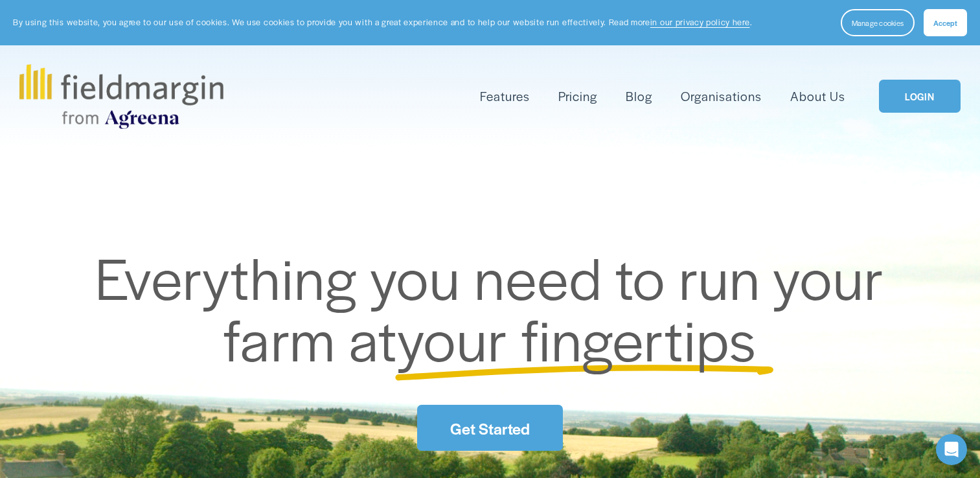 The image size is (980, 478). Describe the element at coordinates (121, 96) in the screenshot. I see `img: fieldmargin.com` at that location.